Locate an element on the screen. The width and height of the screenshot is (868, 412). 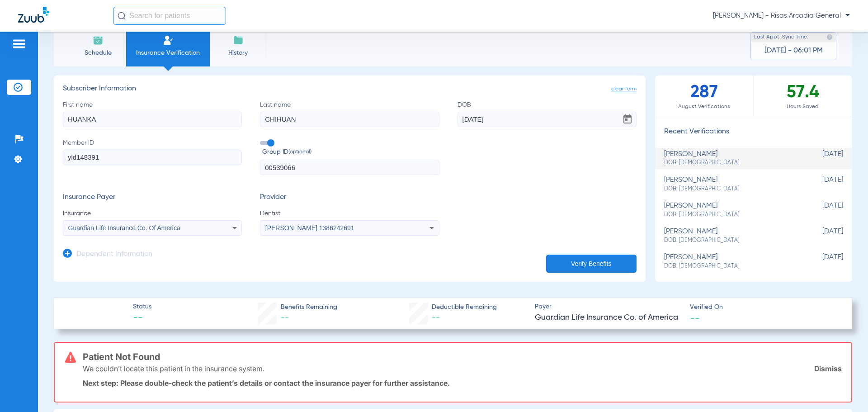
span: Dentist is located at coordinates (349, 214).